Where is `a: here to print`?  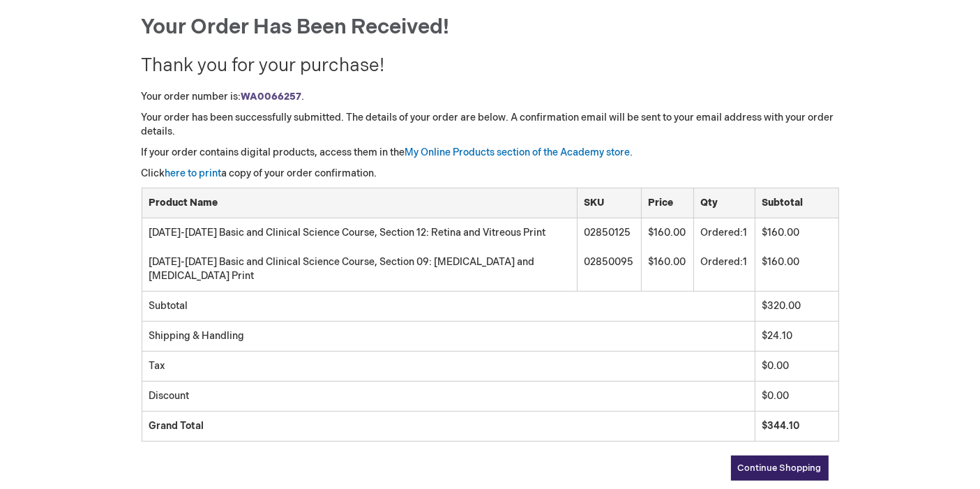 a: here to print is located at coordinates (193, 173).